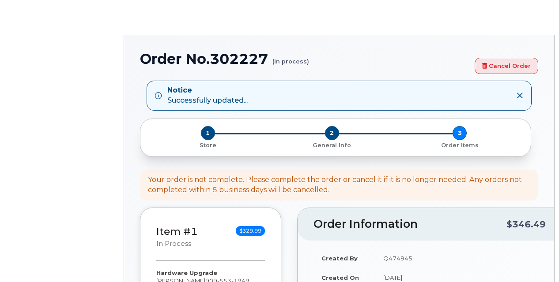  I want to click on a: 1 Store, so click(207, 145).